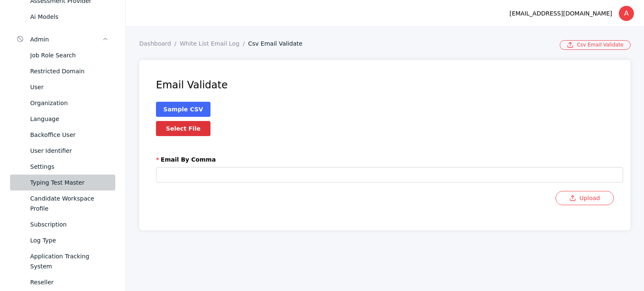 The image size is (644, 291). I want to click on h4: Email Validate, so click(385, 85).